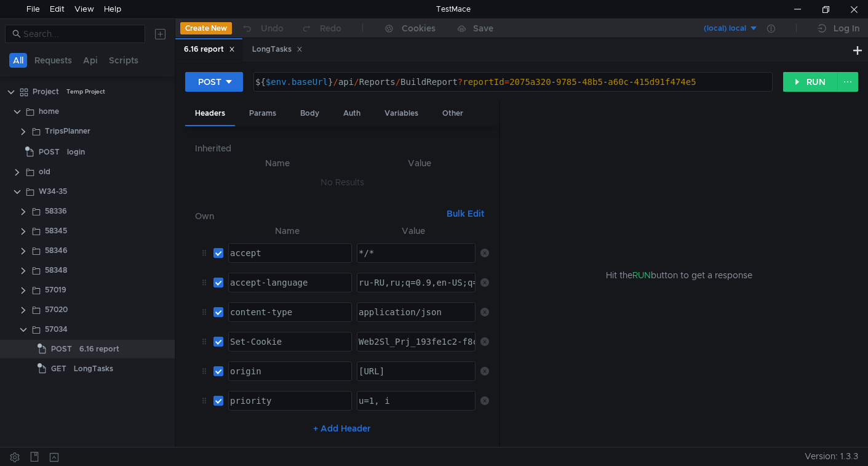  I want to click on div: Body, so click(309, 113).